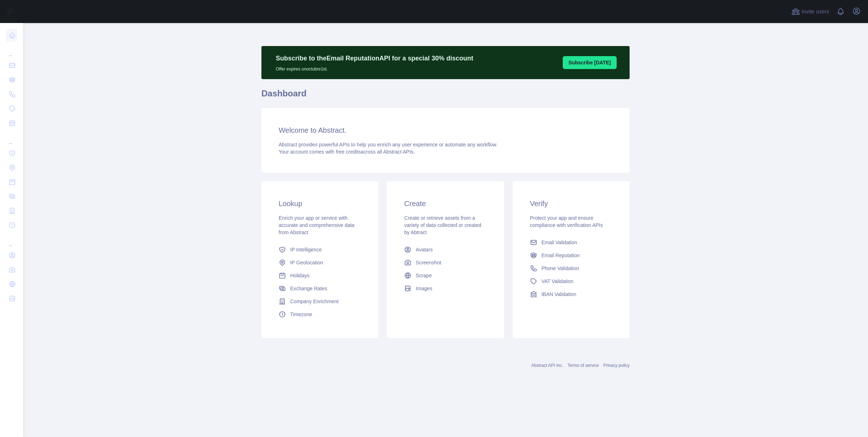  I want to click on span: IP Intelligence, so click(306, 249).